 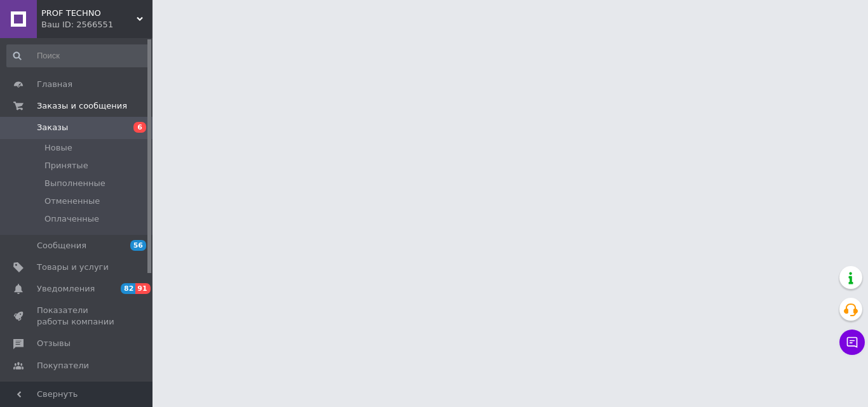 I want to click on div: Ваш ID: 2566551, so click(x=97, y=24).